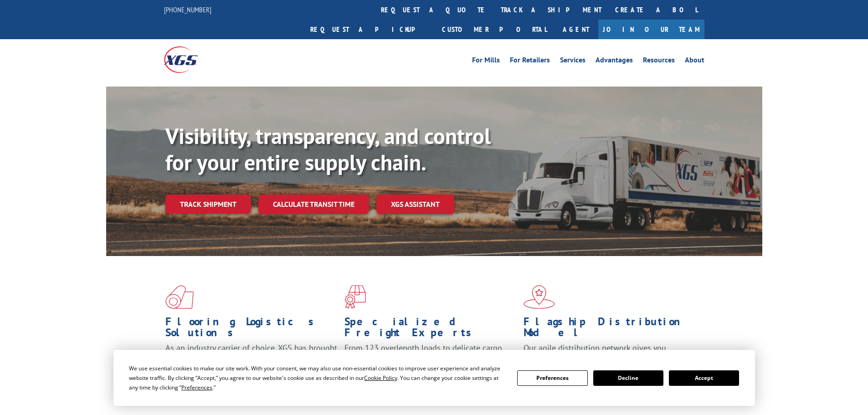 This screenshot has height=415, width=868. I want to click on a: XGS ASSISTANT, so click(415, 204).